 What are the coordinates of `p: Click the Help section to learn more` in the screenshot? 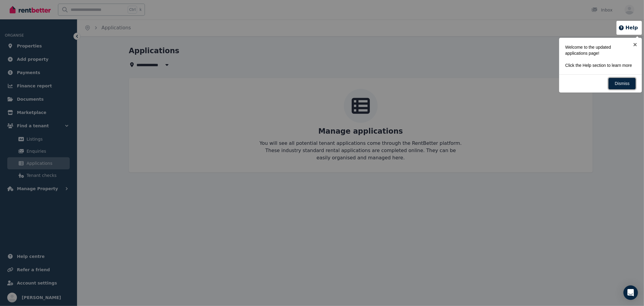 It's located at (599, 66).